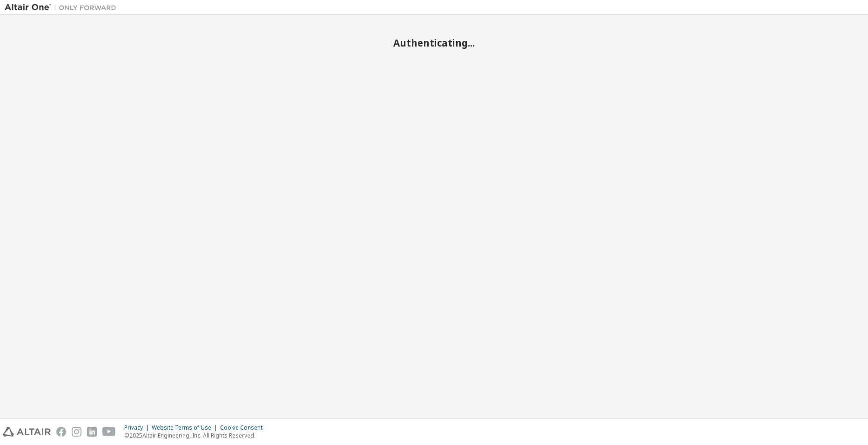 The width and height of the screenshot is (868, 445). I want to click on img: linkedin.svg, so click(91, 431).